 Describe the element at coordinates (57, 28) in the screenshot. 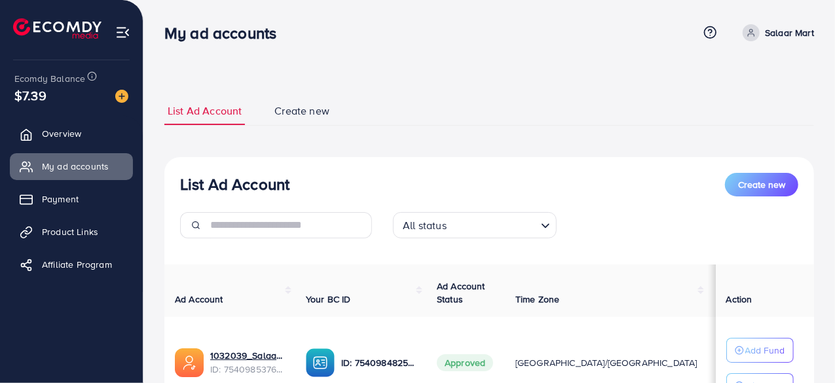

I see `img: logo` at that location.